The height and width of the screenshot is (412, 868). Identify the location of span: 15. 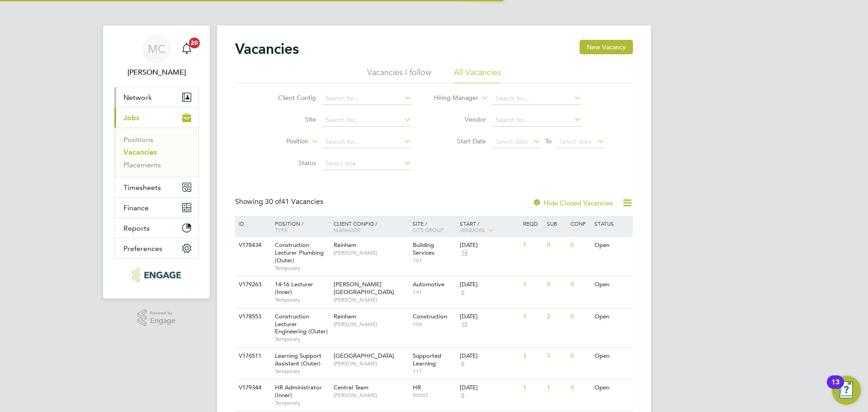
(464, 324).